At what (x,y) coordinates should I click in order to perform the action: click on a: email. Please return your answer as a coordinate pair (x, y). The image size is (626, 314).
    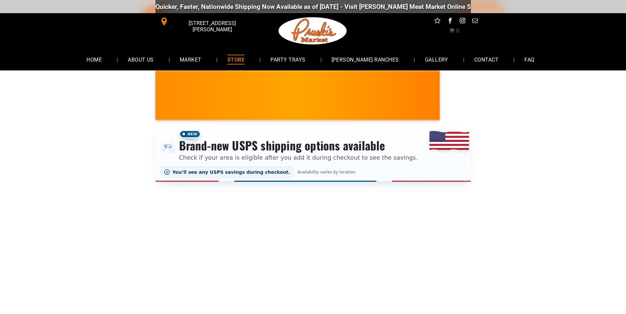
    Looking at the image, I should click on (475, 21).